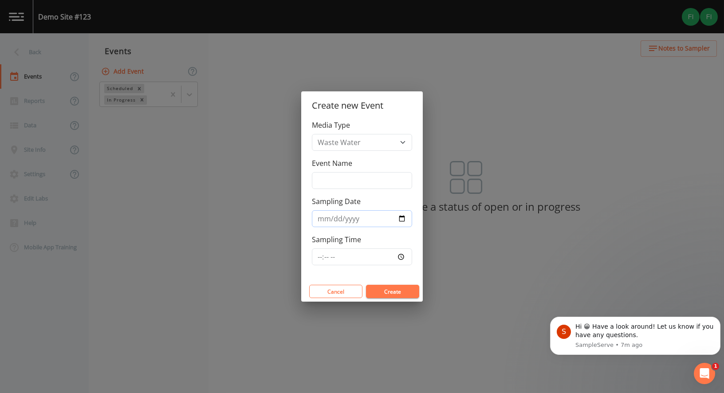 The height and width of the screenshot is (393, 724). I want to click on button: Create, so click(392, 291).